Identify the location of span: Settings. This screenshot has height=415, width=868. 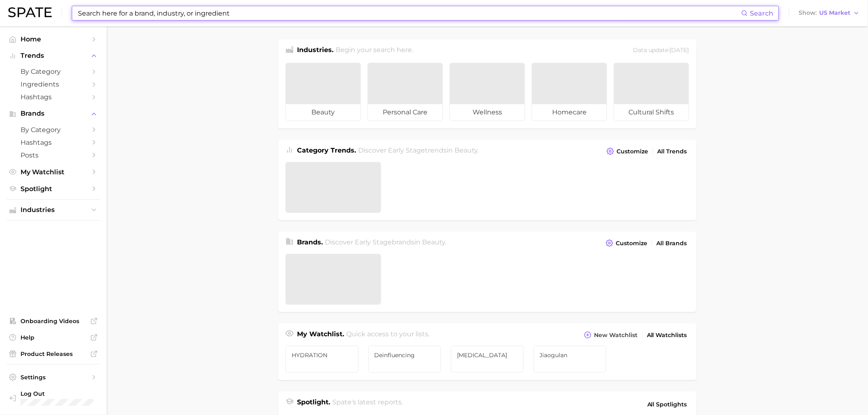
(54, 377).